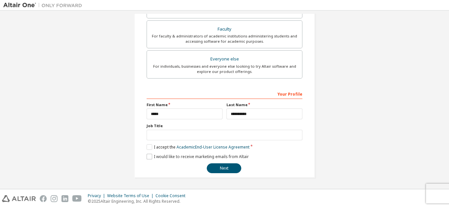 The width and height of the screenshot is (449, 208). I want to click on img: Altair One, so click(44, 5).